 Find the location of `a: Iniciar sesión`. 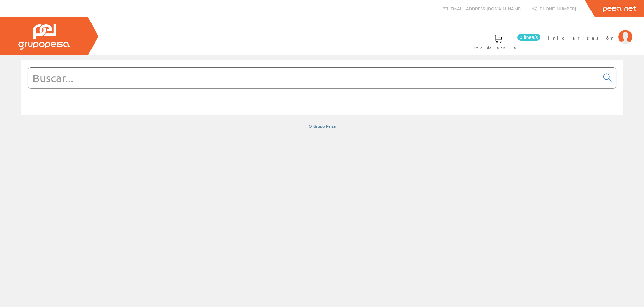

a: Iniciar sesión is located at coordinates (590, 32).